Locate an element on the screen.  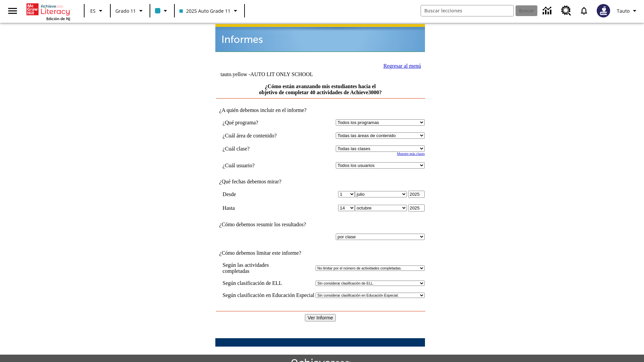
td: ¿A quién debemos incluir en el informe? is located at coordinates (320, 110).